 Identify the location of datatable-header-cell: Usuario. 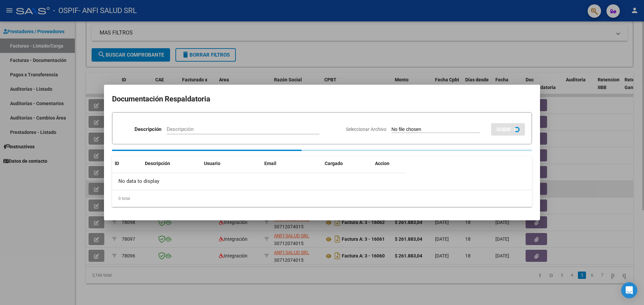
(231, 163).